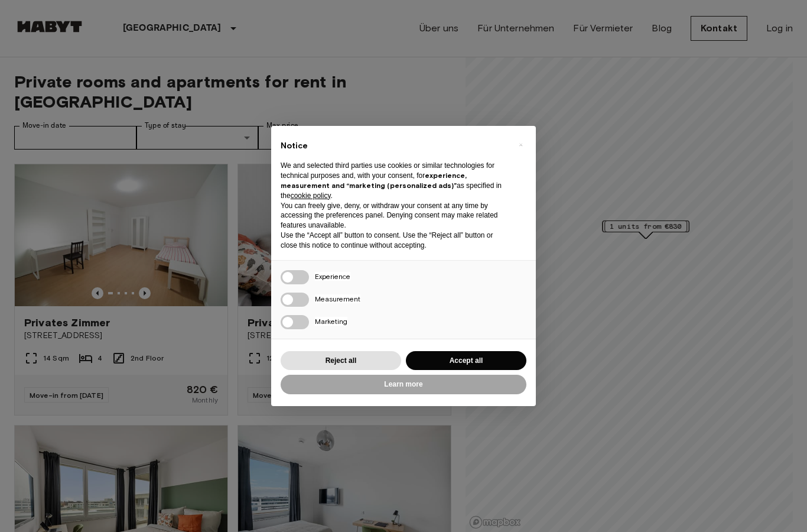 The height and width of the screenshot is (532, 807). What do you see at coordinates (311, 196) in the screenshot?
I see `a: cookie policy` at bounding box center [311, 196].